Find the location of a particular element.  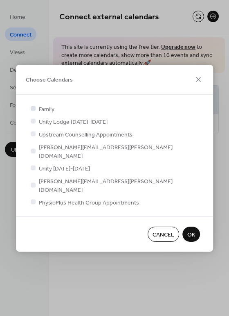

span: Cancel is located at coordinates (163, 234).